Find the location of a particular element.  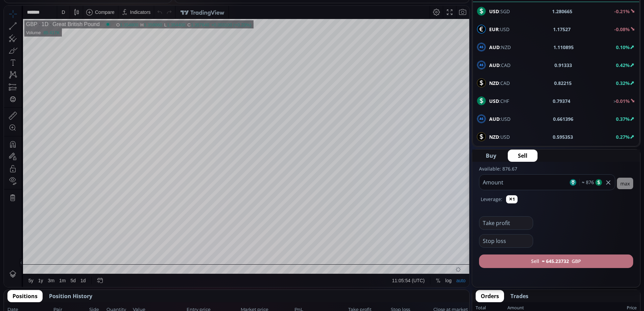

span: :CHF is located at coordinates (499, 101).